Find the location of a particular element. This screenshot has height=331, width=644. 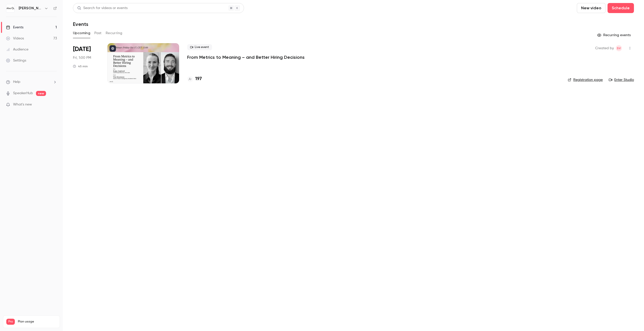

span: Sara Vinell is located at coordinates (619, 48).